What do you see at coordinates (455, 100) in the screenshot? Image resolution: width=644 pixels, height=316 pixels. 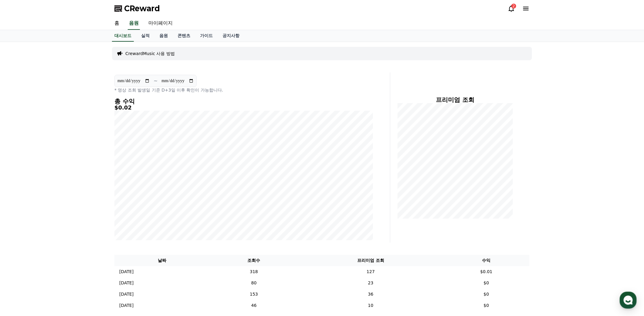 I see `h4: 프리미엄 조회` at bounding box center [455, 100].